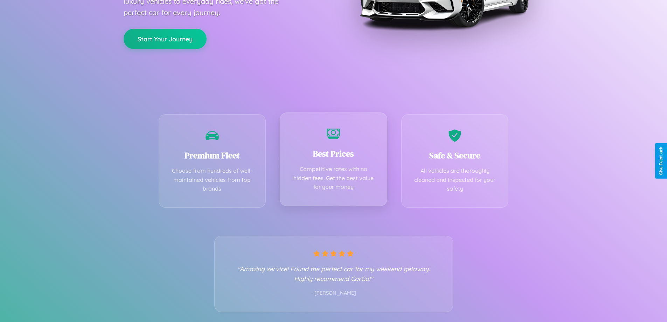 The width and height of the screenshot is (667, 322). What do you see at coordinates (334, 178) in the screenshot?
I see `p: Competitive rates with no hidden fees. Get the best value for your money` at bounding box center [334, 178].